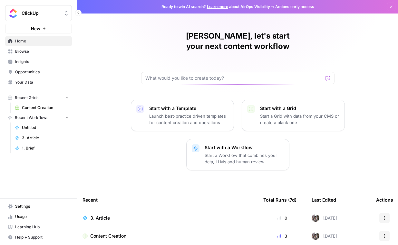 This screenshot has height=245, width=398. I want to click on div: 0, so click(282, 218).